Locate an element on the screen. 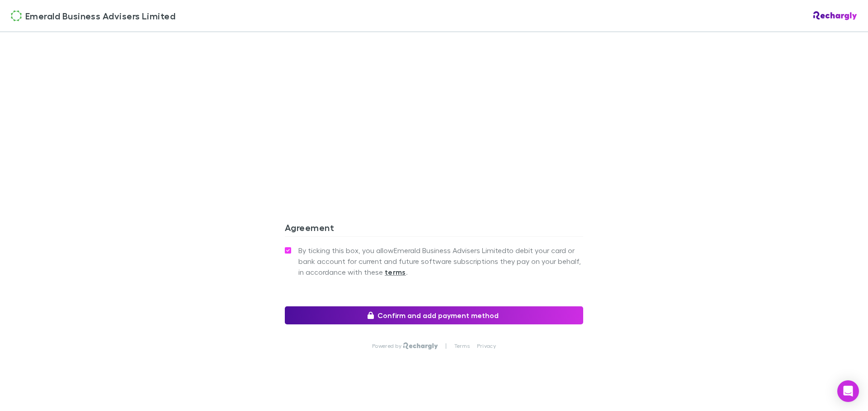 The image size is (868, 411). a: Terms is located at coordinates (462, 346).